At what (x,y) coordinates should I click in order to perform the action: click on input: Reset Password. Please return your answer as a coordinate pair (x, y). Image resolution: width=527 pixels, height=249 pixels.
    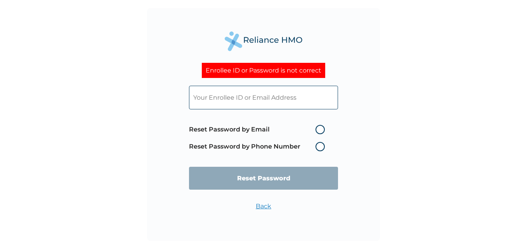
    Looking at the image, I should click on (263, 178).